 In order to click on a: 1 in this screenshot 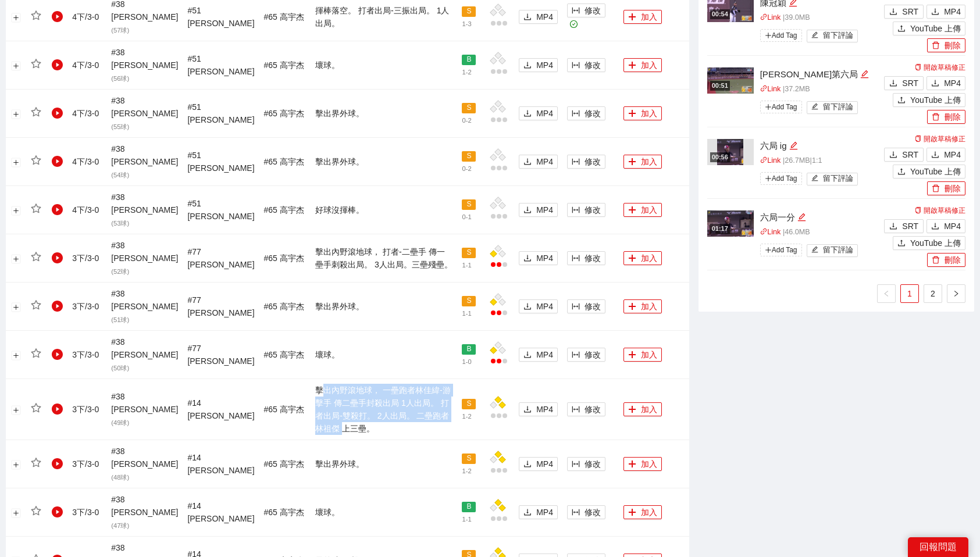, I will do `click(909, 294)`.